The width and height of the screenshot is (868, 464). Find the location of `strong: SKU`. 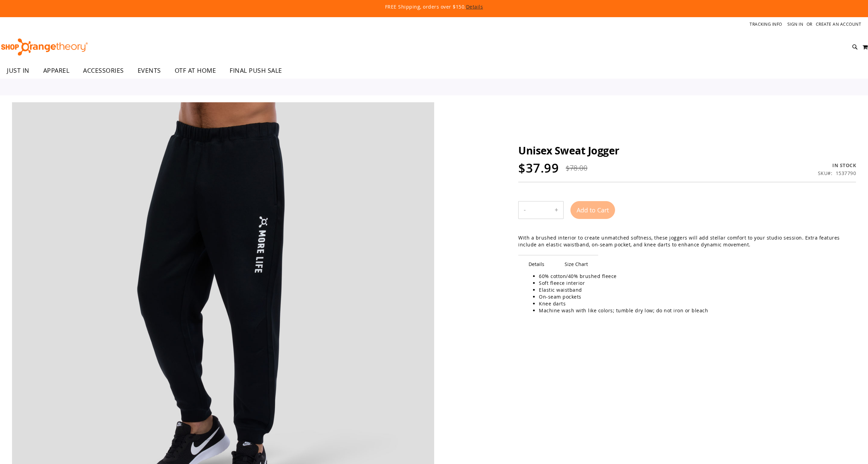

strong: SKU is located at coordinates (825, 173).